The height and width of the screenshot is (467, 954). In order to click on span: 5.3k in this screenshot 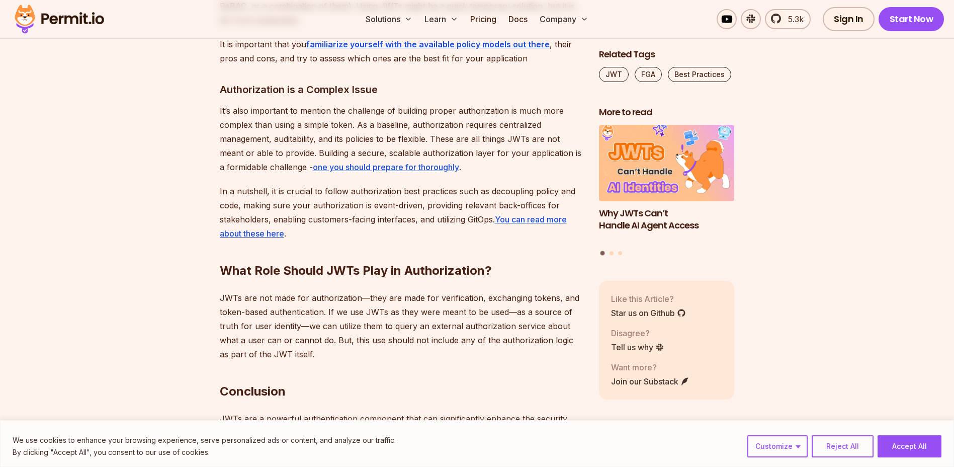, I will do `click(792, 19)`.